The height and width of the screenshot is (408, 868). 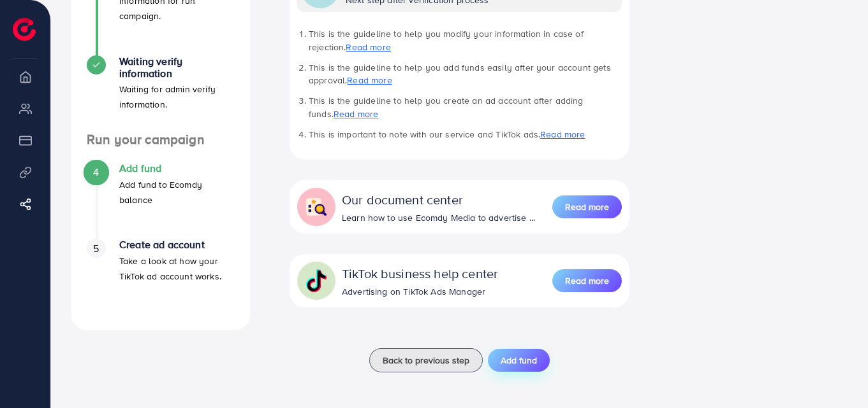 I want to click on p: Add fund to Ecomdy balance, so click(x=177, y=192).